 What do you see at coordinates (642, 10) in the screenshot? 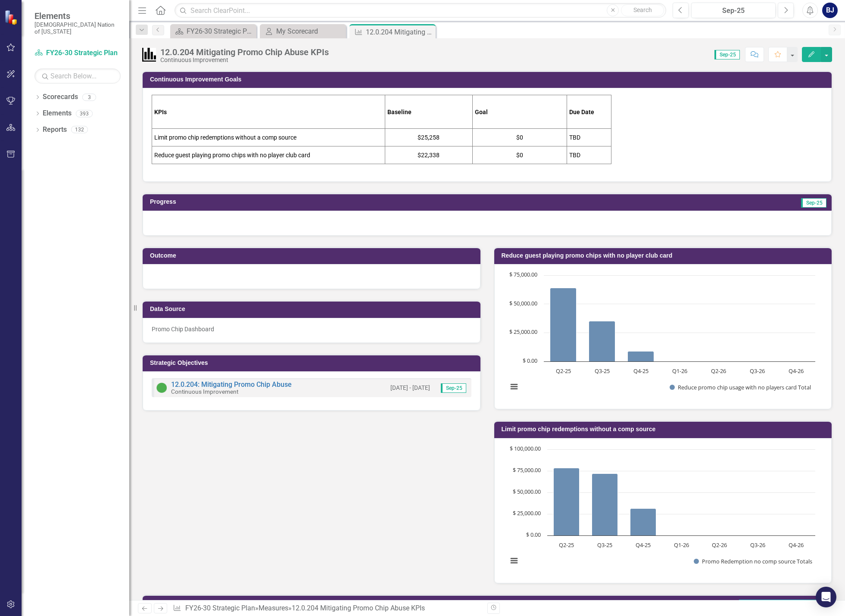
I see `button: Search` at bounding box center [642, 10].